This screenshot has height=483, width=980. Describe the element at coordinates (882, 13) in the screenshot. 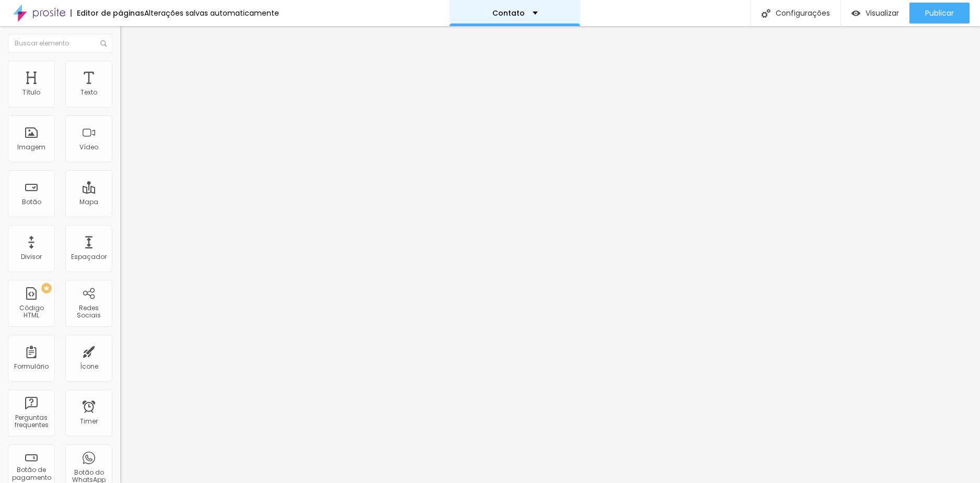

I see `span: Visualizar` at that location.